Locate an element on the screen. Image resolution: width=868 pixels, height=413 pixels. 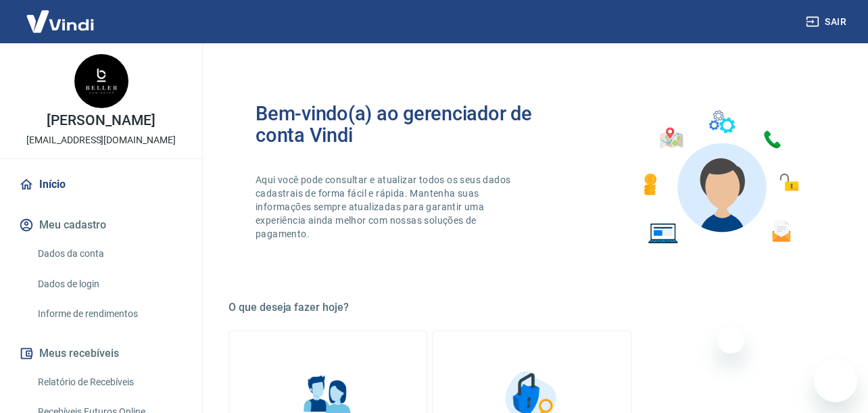
img: 8d4cfcc9-1076-4a00-ac42-cd41f19bf379.jpeg is located at coordinates (101, 81).